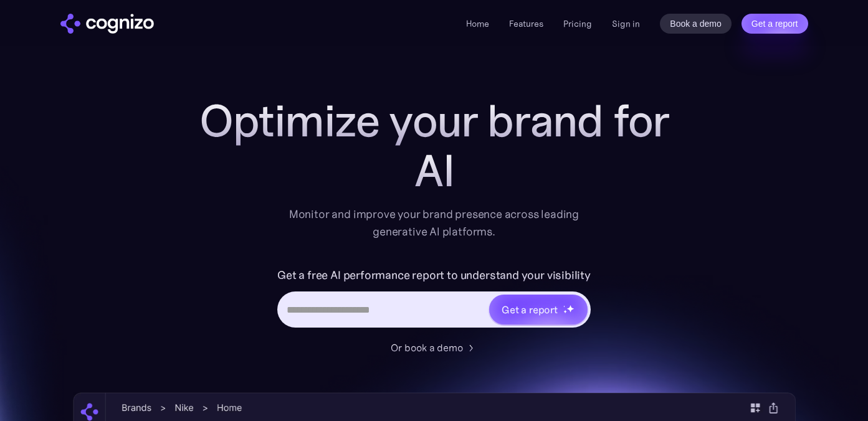 The width and height of the screenshot is (868, 421). What do you see at coordinates (775, 24) in the screenshot?
I see `a: Get a report` at bounding box center [775, 24].